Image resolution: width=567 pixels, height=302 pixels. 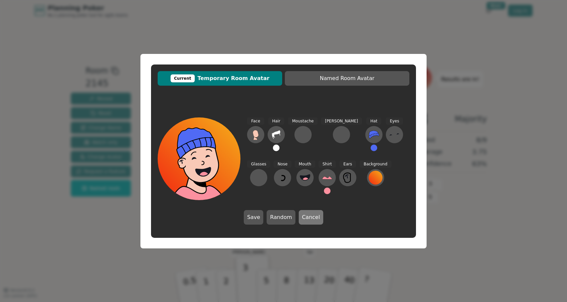 What do you see at coordinates (253, 218) in the screenshot?
I see `button: Save` at bounding box center [253, 218].